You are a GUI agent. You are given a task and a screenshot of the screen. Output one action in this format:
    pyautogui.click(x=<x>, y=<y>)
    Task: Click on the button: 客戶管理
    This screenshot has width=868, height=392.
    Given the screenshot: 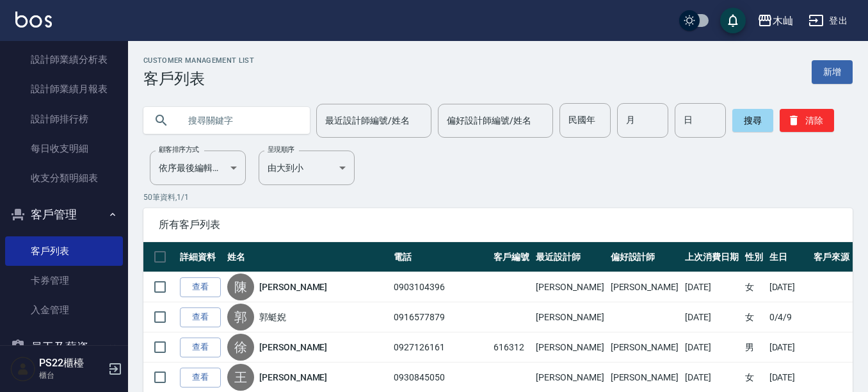 What is the action you would take?
    pyautogui.click(x=64, y=215)
    